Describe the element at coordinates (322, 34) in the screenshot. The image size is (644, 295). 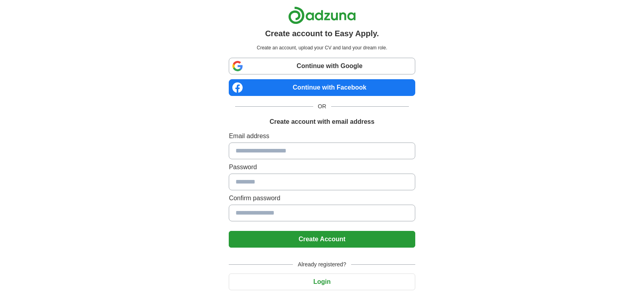
I see `h1: Create account to Easy Apply.` at that location.